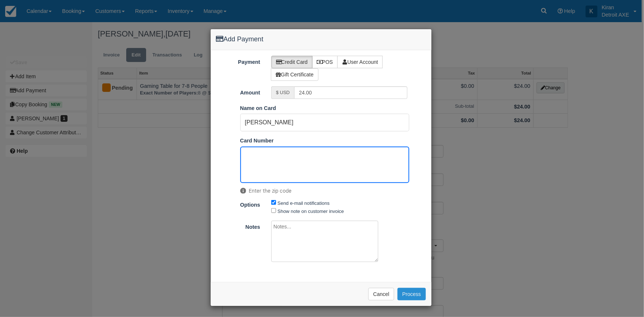 The image size is (644, 317). Describe the element at coordinates (381, 294) in the screenshot. I see `button: Cancel` at that location.